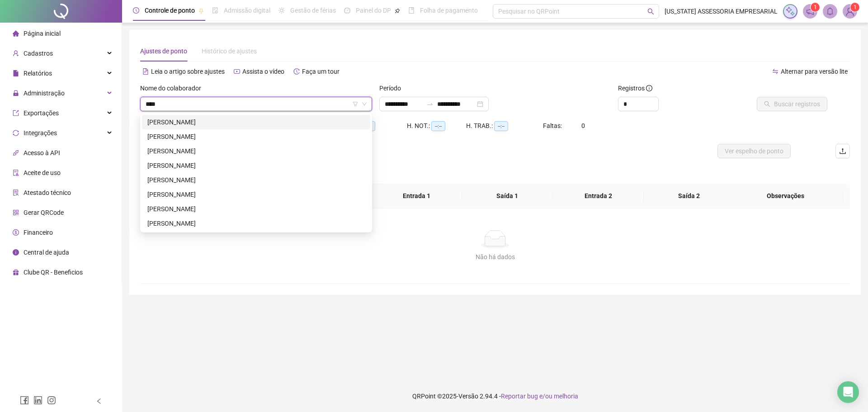 The height and width of the screenshot is (412, 868). Describe the element at coordinates (553, 126) in the screenshot. I see `span: Faltas:` at that location.